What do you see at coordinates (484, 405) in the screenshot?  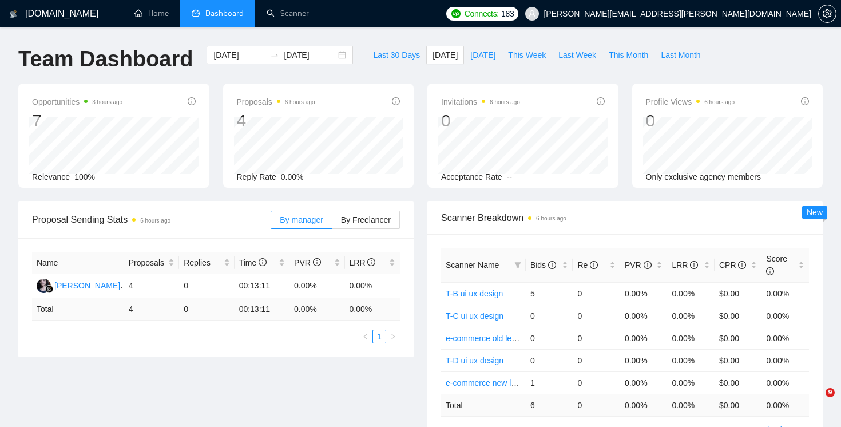 I see `td: Total` at bounding box center [484, 405].